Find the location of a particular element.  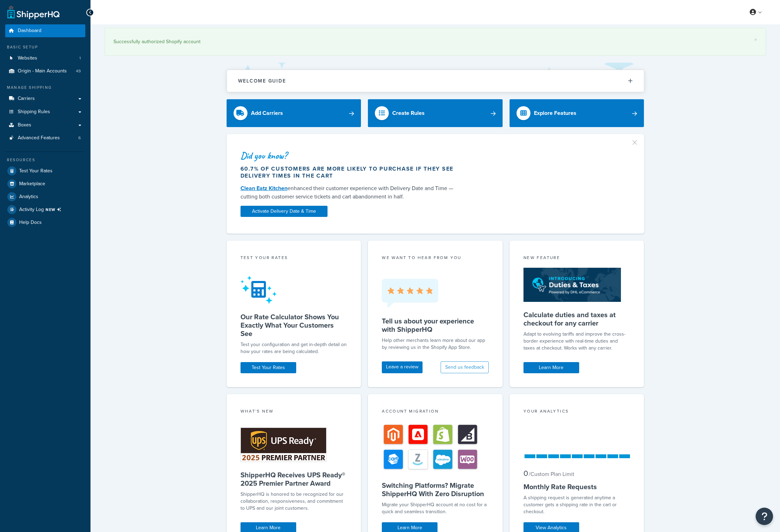

li: Origin - Main Accounts is located at coordinates (46, 70).